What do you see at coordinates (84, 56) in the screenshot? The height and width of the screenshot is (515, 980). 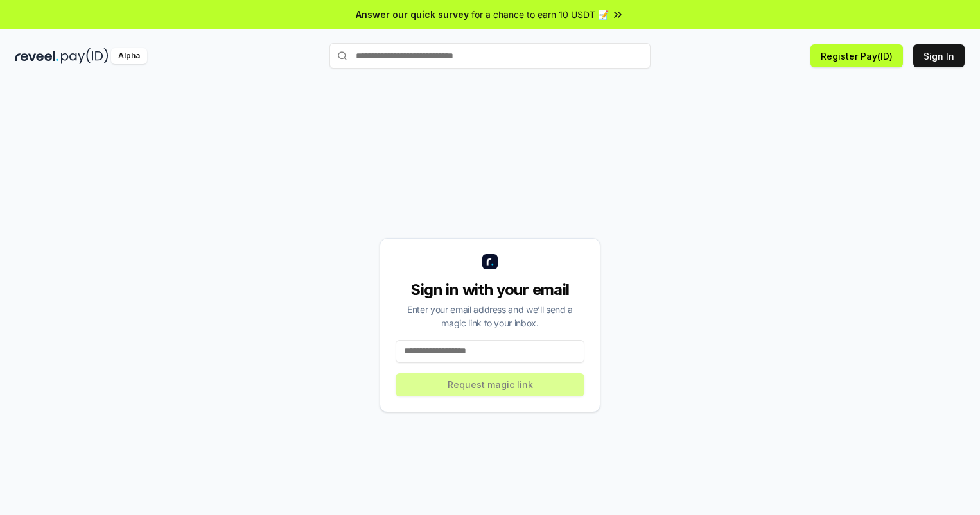 I see `img: pay_id` at bounding box center [84, 56].